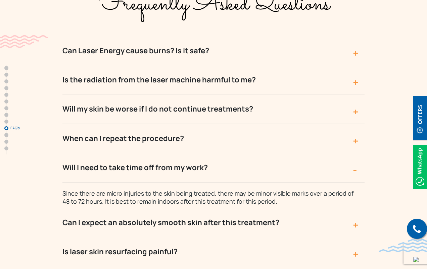 The height and width of the screenshot is (269, 427). Describe the element at coordinates (213, 223) in the screenshot. I see `button: Can I expect an absolutely smooth skin after this treatment?` at that location.